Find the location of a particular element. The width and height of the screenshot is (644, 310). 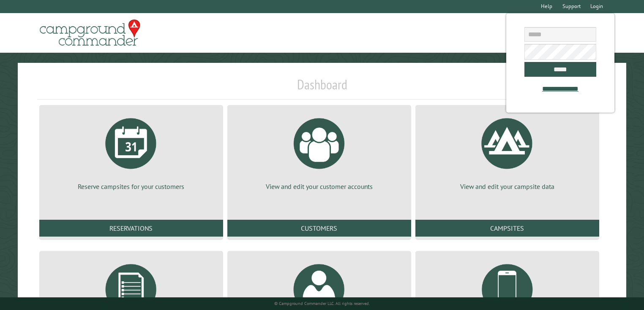

a: Customers is located at coordinates (319, 228).